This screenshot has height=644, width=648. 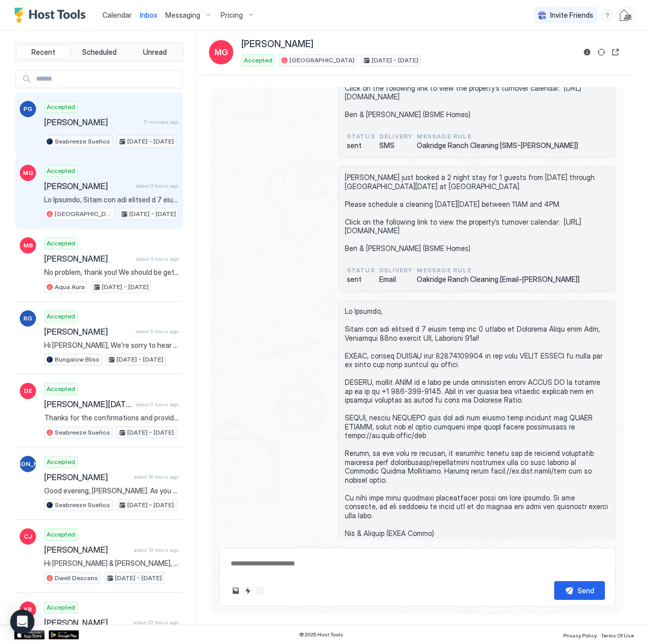 I want to click on a: Privacy Policy, so click(x=580, y=634).